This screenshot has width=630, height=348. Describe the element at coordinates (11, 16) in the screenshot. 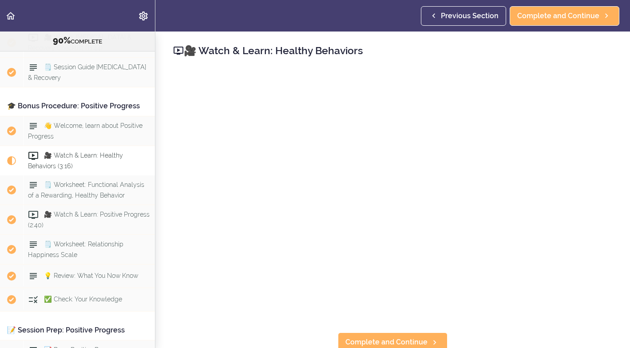

I see `svg: Back to course curriculum` at that location.